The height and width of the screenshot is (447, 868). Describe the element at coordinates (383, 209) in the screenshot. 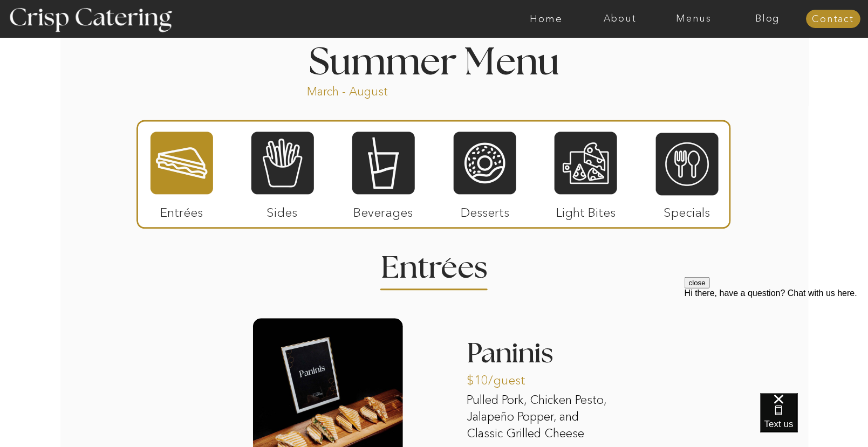

I see `p: Beverages` at that location.